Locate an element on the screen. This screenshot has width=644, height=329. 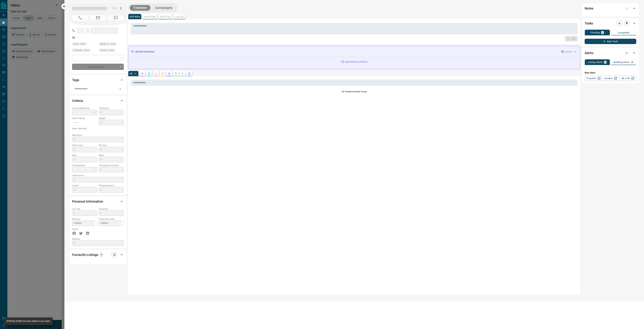
p: New Alert: is located at coordinates (610, 73).